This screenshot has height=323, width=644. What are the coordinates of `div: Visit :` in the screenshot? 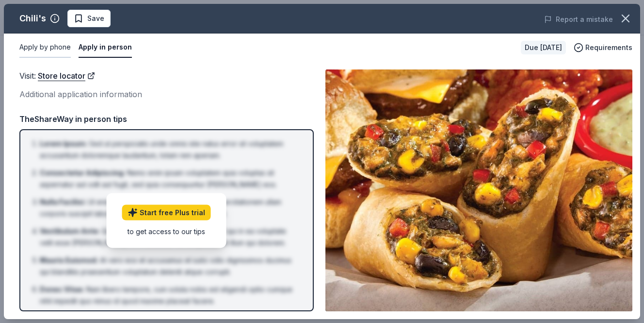 It's located at (166, 76).